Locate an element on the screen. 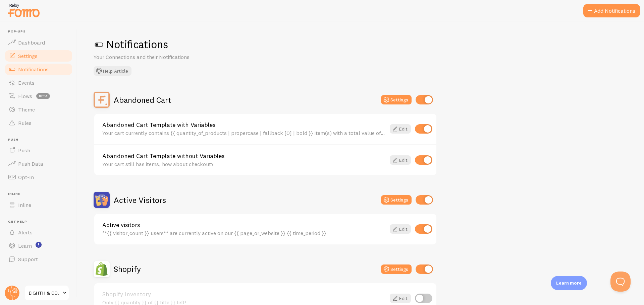 This screenshot has height=305, width=644. h1: Notifications is located at coordinates (361, 44).